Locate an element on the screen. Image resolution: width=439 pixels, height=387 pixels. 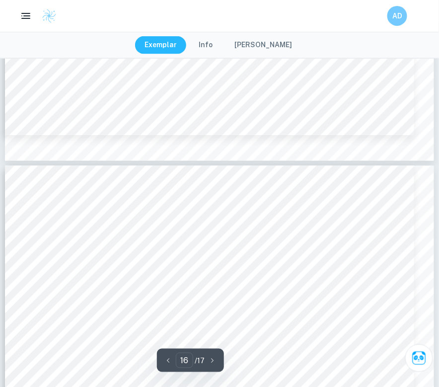
button: Exemplar is located at coordinates (161, 45).